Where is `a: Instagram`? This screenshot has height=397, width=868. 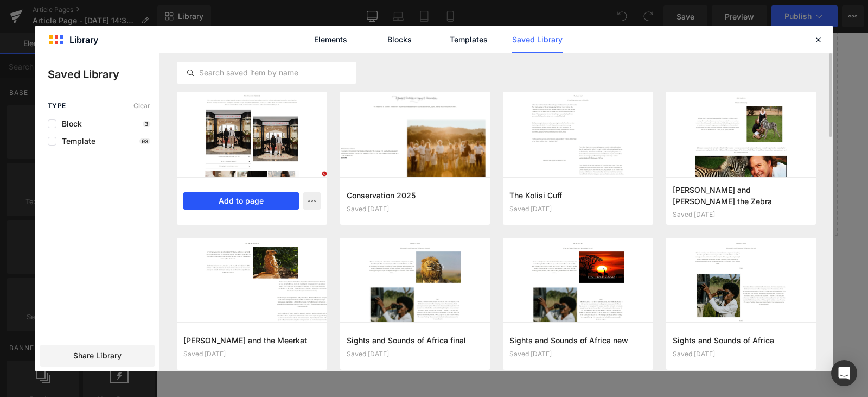
a: Instagram is located at coordinates (591, 359).